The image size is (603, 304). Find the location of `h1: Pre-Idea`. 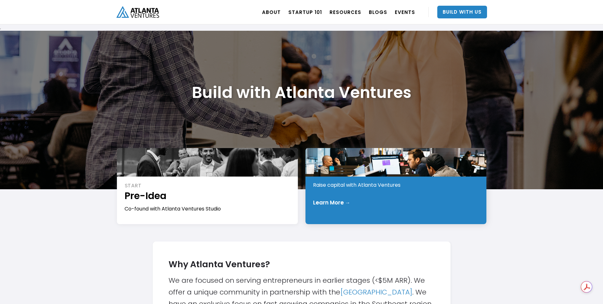

h1: Pre-Idea is located at coordinates (208, 196).